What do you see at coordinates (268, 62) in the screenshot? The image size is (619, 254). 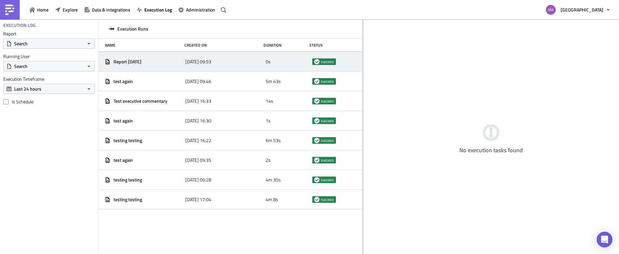 I see `span: 0s` at bounding box center [268, 62].